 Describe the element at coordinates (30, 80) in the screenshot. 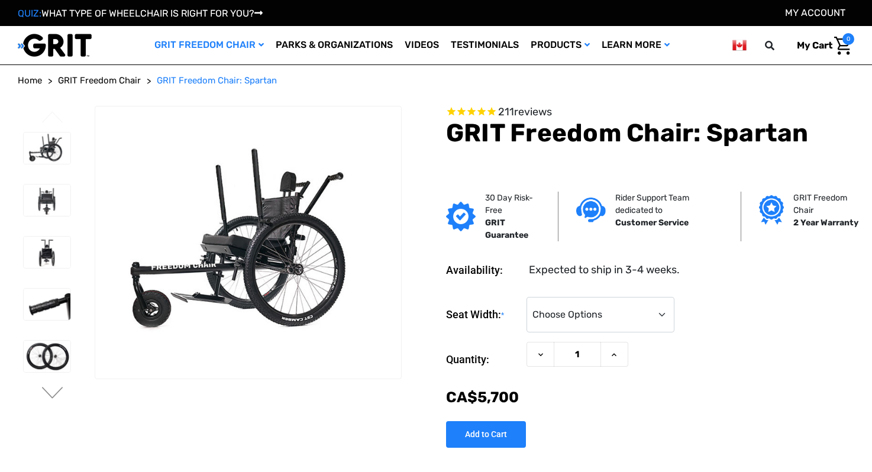

I see `span: Home` at that location.